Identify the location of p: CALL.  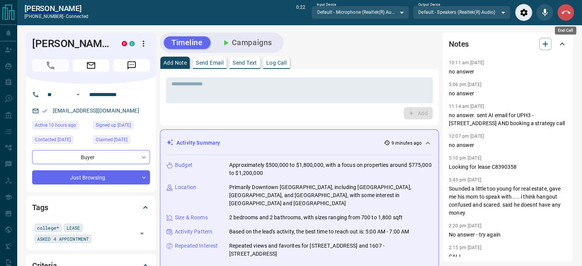
(508, 256).